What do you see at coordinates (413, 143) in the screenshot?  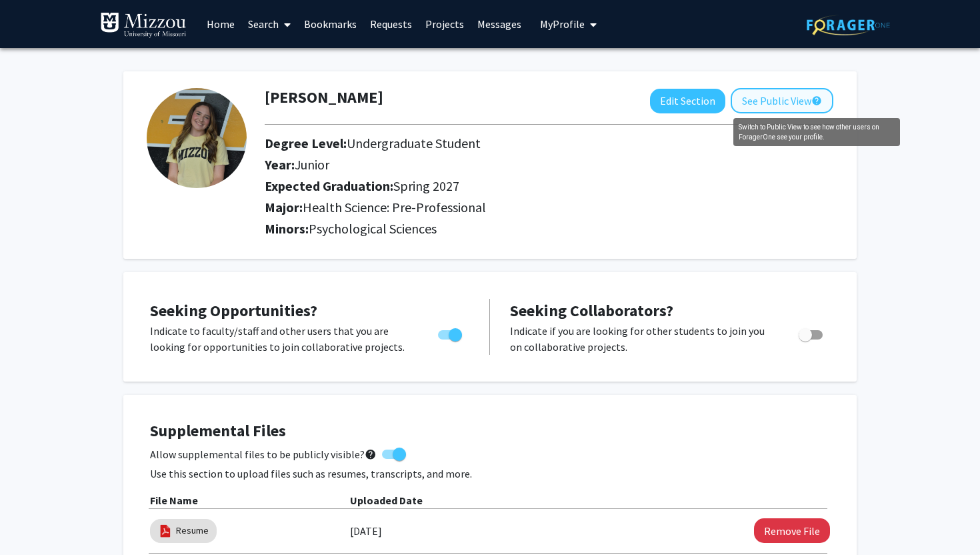 I see `span: Undergraduate Student` at bounding box center [413, 143].